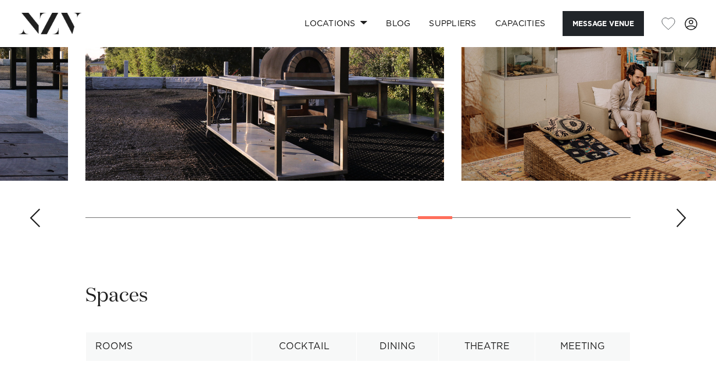 The width and height of the screenshot is (716, 369). Describe the element at coordinates (304, 346) in the screenshot. I see `th: Cocktail` at that location.